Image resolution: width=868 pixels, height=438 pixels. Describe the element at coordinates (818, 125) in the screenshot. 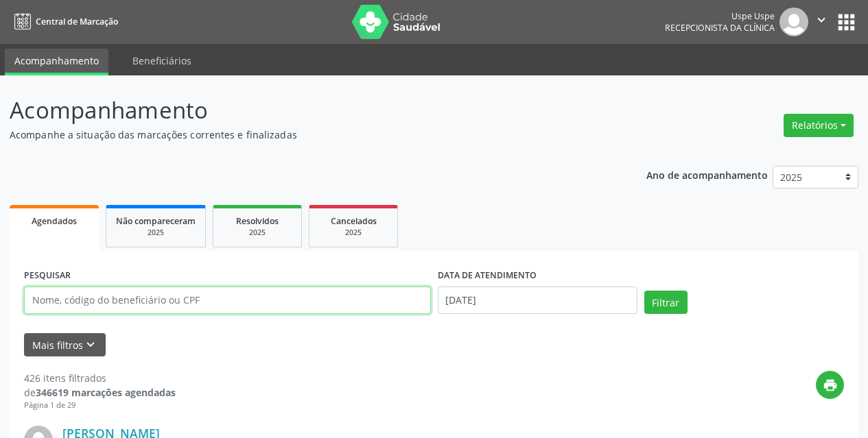

I see `button: Relatórios` at that location.